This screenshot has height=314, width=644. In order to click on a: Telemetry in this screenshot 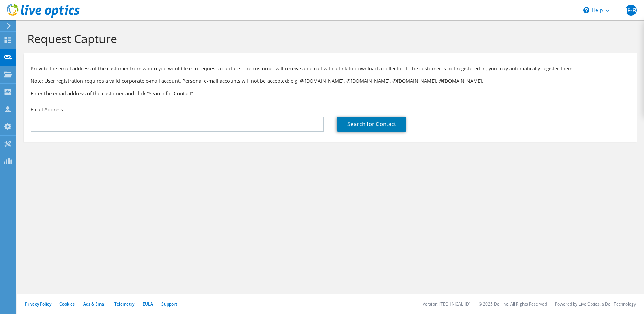, I will do `click(124, 304)`.